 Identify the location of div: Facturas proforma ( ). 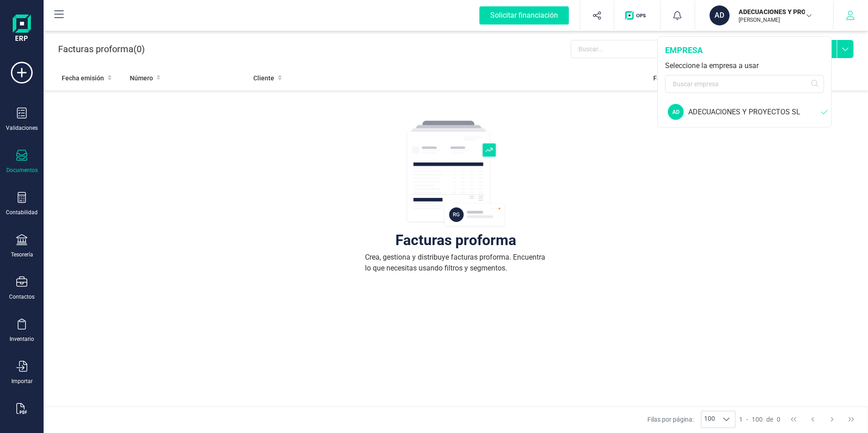
(101, 49).